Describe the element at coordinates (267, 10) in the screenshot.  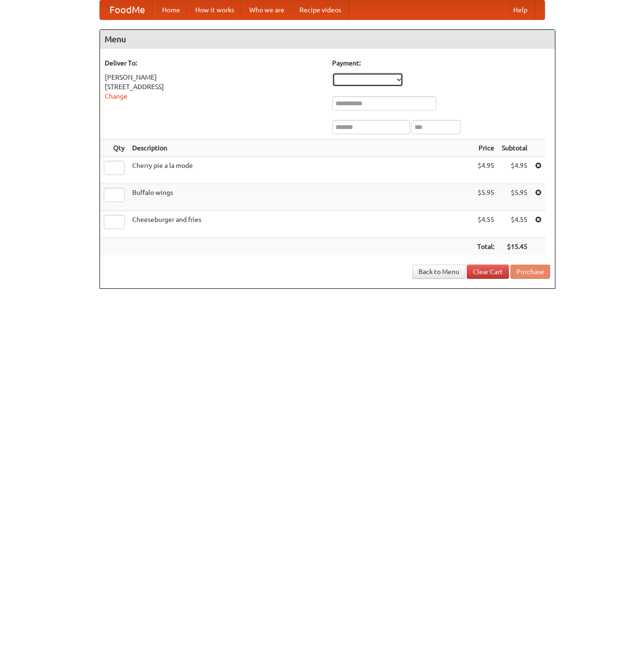
I see `a: Who we are` at that location.